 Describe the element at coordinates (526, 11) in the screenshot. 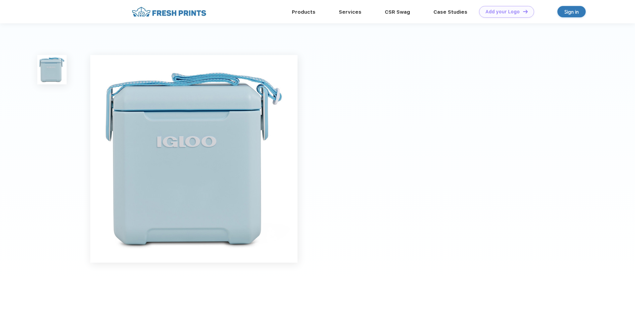

I see `img: DT` at that location.